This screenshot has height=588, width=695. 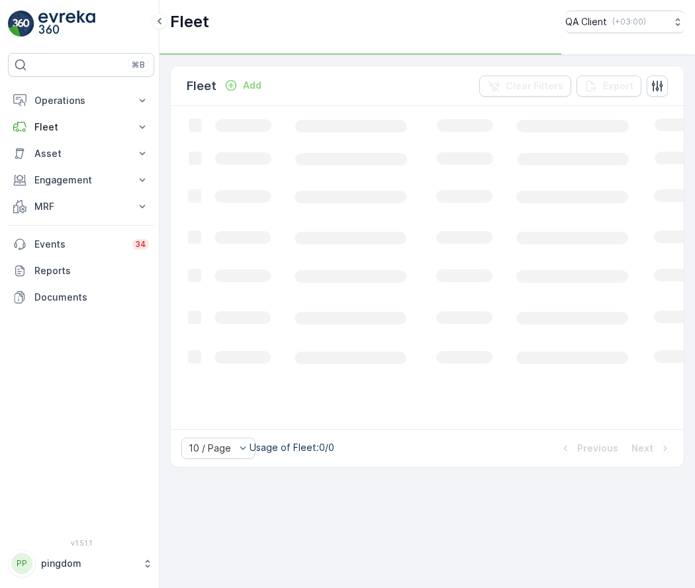 What do you see at coordinates (292, 448) in the screenshot?
I see `p: Usage of Fleet : 0/0` at bounding box center [292, 448].